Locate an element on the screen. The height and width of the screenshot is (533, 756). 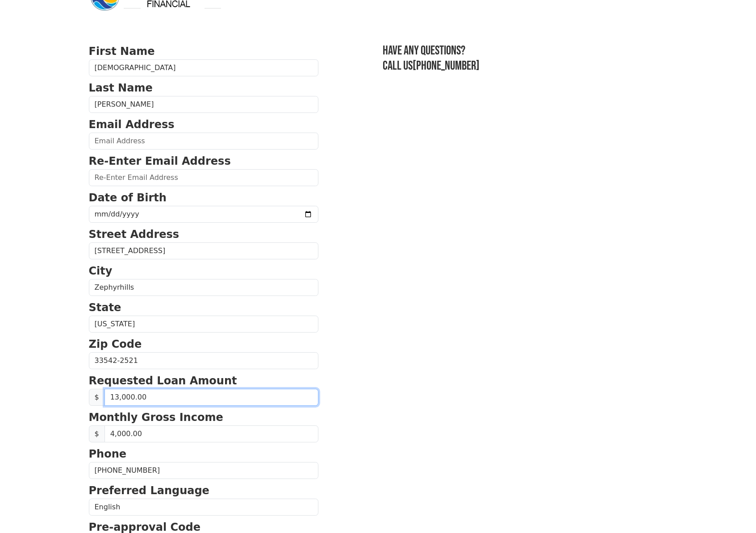
input: Last Name is located at coordinates (204, 104).